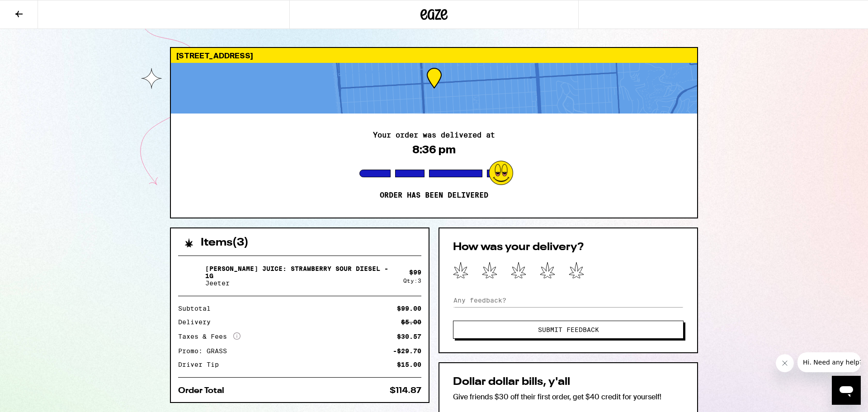 This screenshot has width=868, height=412. Describe the element at coordinates (409, 365) in the screenshot. I see `div: $15.00` at that location.